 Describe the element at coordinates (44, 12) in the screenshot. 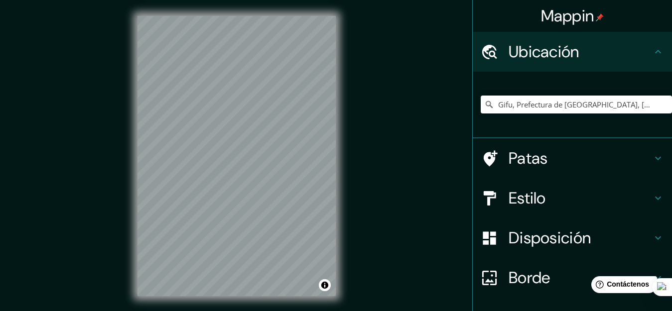

I see `font: Contáctenos` at that location.